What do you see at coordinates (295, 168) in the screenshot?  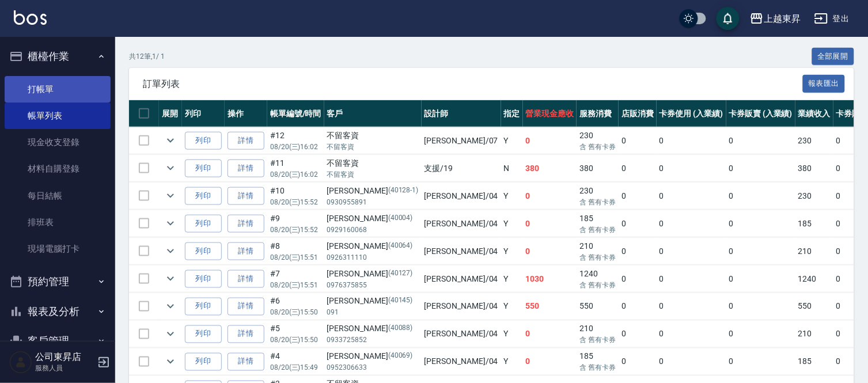 I see `td: #11` at bounding box center [295, 168].